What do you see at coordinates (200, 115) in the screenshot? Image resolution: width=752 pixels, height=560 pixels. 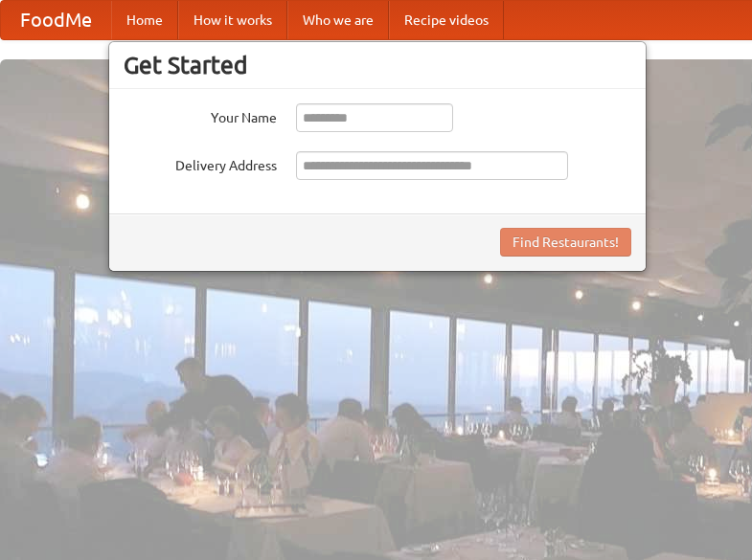 I see `label: Your Name` at bounding box center [200, 115].